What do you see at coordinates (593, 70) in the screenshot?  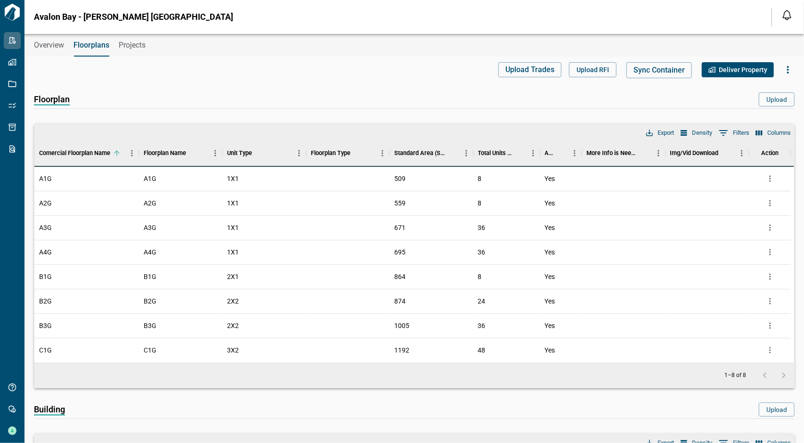 I see `span: Upload RFI` at bounding box center [593, 70].